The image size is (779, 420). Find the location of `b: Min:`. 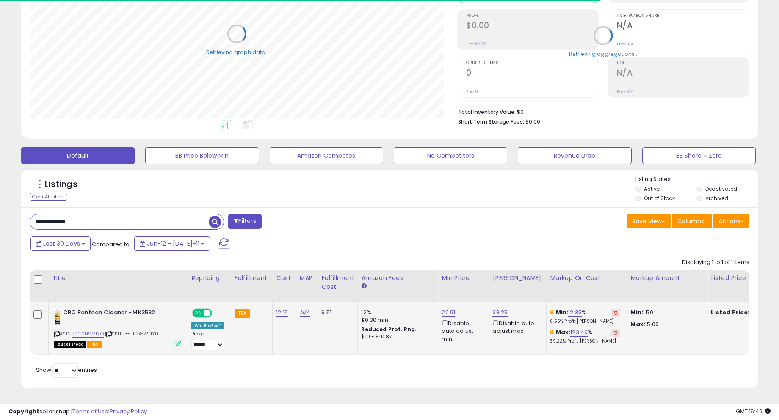

b: Min: is located at coordinates (562, 312).